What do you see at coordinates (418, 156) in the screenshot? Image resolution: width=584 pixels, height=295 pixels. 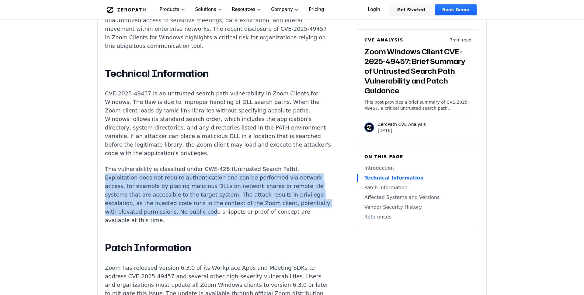 I see `h6: On this page` at bounding box center [418, 156].